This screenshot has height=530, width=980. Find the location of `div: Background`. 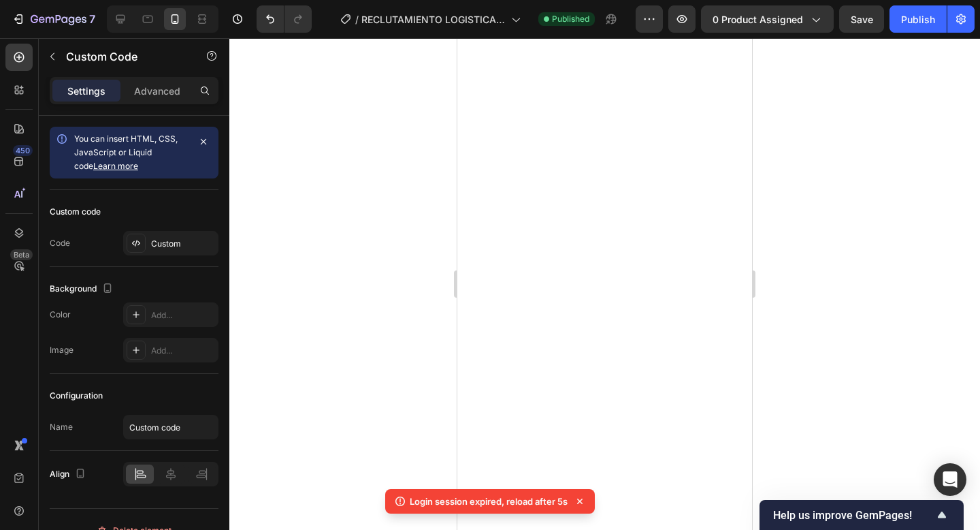

div: Background is located at coordinates (82, 289).